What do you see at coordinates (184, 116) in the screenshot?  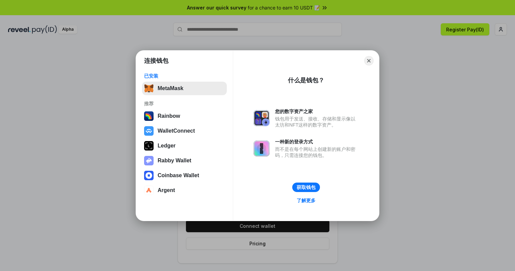 I see `button: Rainbow` at bounding box center [184, 116].